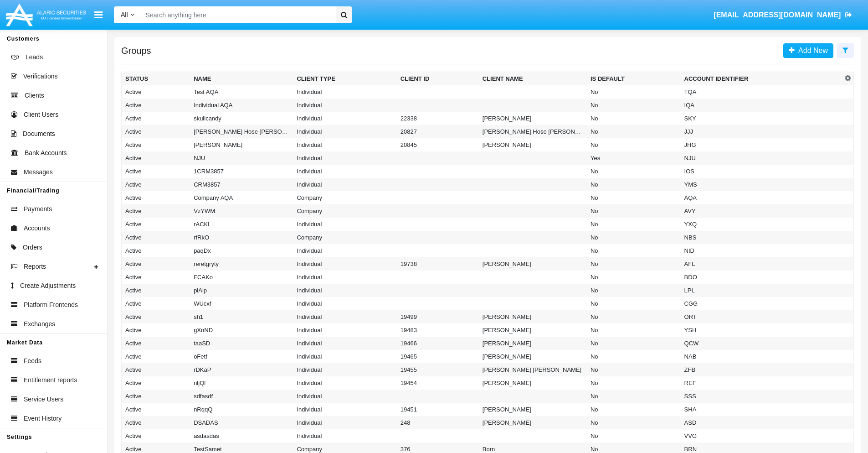  I want to click on td: reretgryty, so click(241, 263).